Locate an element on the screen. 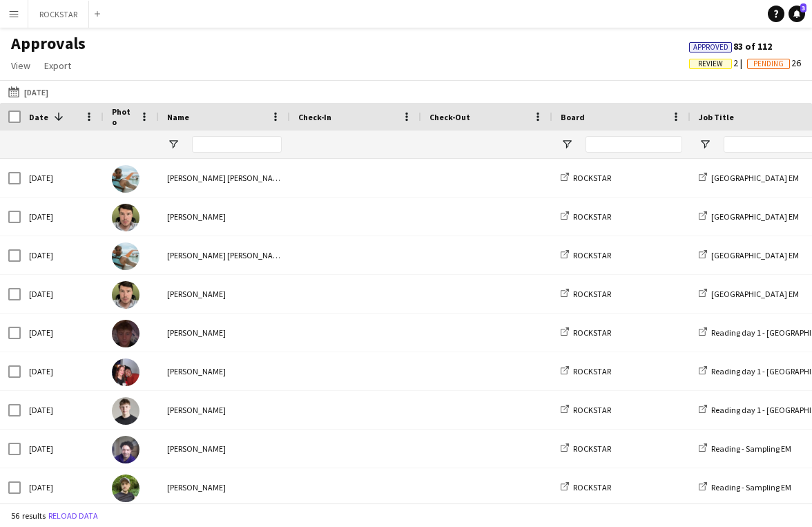 The image size is (812, 527). input: Board Filter Input is located at coordinates (634, 144).